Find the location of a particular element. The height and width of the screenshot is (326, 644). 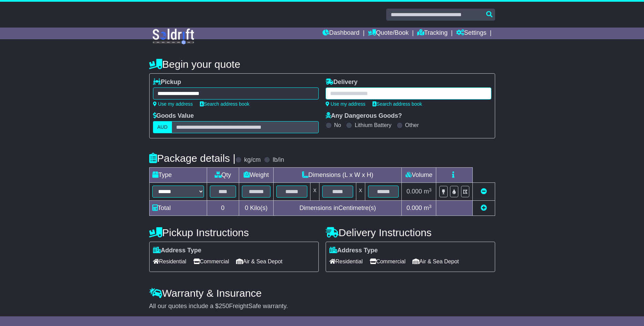

span: 250 is located at coordinates (224, 307).